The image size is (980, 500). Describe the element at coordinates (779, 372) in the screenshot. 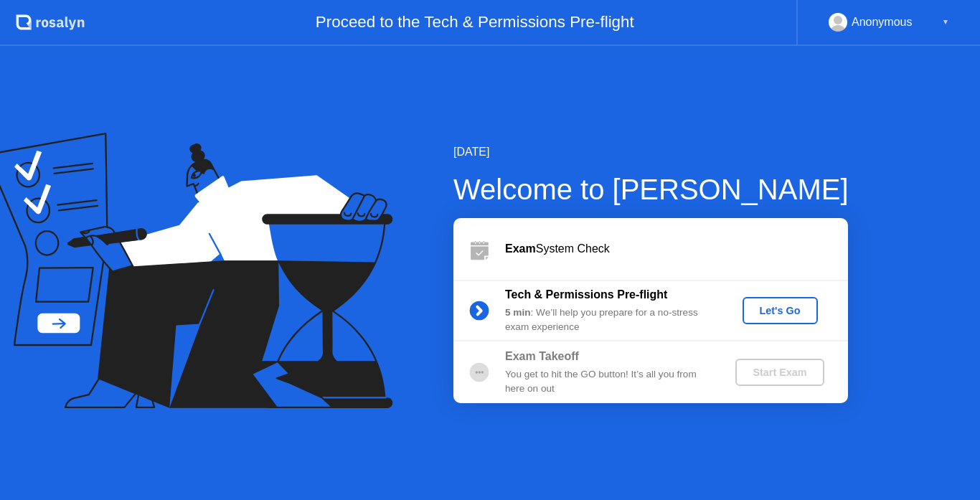

I see `button: Start Exam` at that location.